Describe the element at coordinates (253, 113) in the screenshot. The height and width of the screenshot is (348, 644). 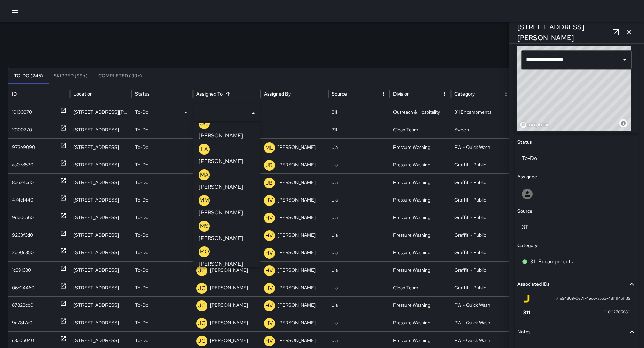
I see `button: Close` at that location.